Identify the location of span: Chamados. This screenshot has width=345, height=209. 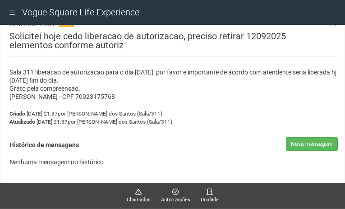
(138, 200).